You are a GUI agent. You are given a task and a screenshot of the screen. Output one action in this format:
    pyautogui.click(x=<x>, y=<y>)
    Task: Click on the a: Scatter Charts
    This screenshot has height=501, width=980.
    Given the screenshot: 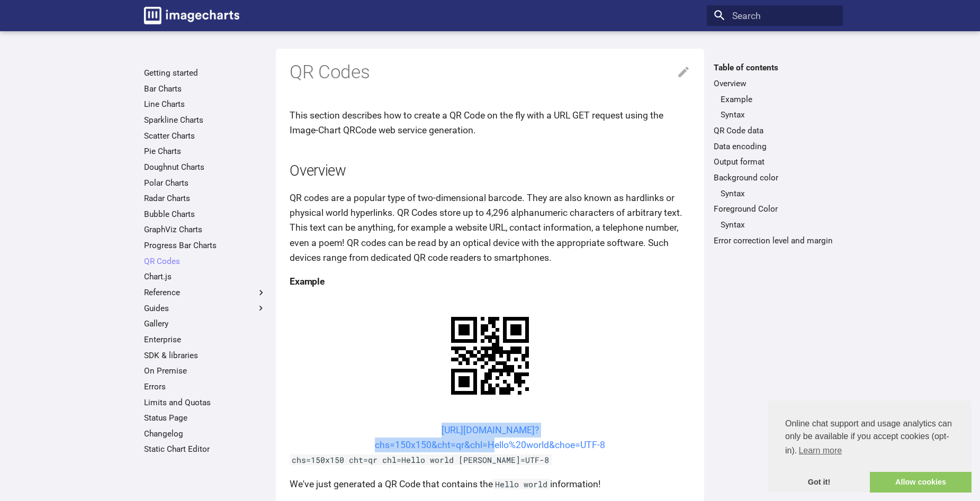 What is the action you would take?
    pyautogui.click(x=205, y=136)
    